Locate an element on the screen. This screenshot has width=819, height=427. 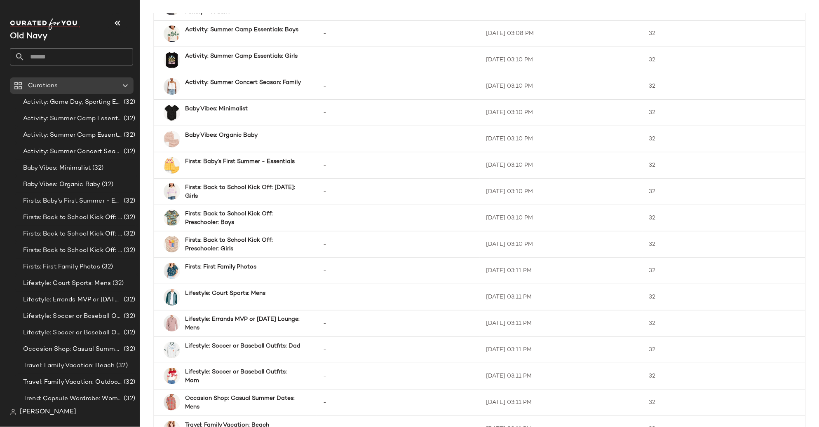
b: Firsts: Back to School Kick Off: Preschooler: Girls is located at coordinates (243, 245).